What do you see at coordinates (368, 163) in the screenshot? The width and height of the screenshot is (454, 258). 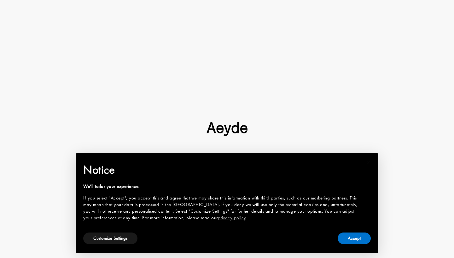 I see `button: Close this notice` at bounding box center [368, 163].